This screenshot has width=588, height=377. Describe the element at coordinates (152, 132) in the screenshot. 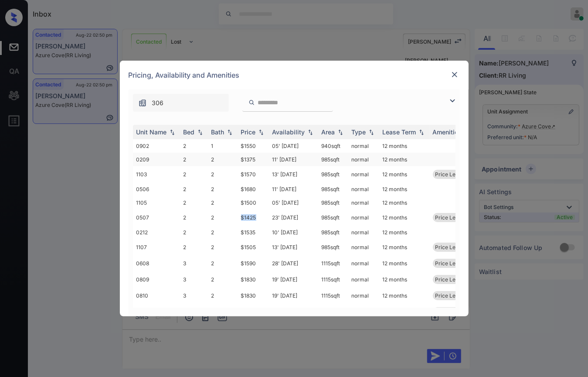

I see `div: Unit Name` at that location.